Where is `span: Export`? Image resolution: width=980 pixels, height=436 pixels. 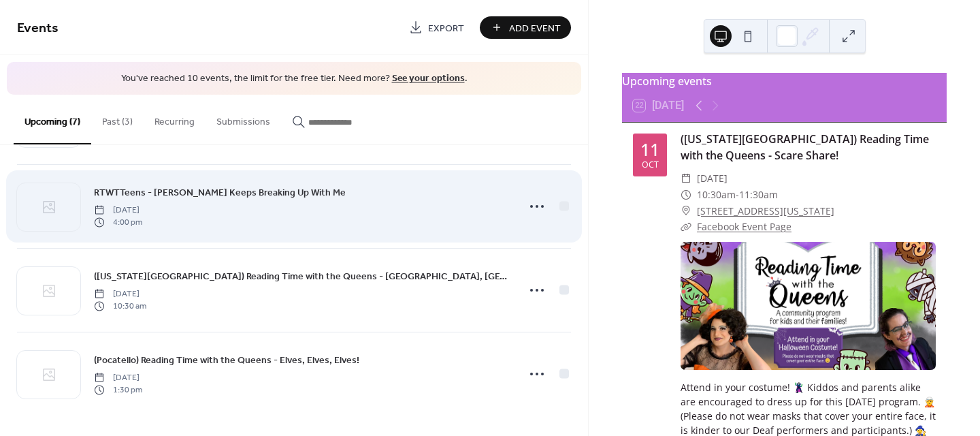
span: Export is located at coordinates (446, 28).